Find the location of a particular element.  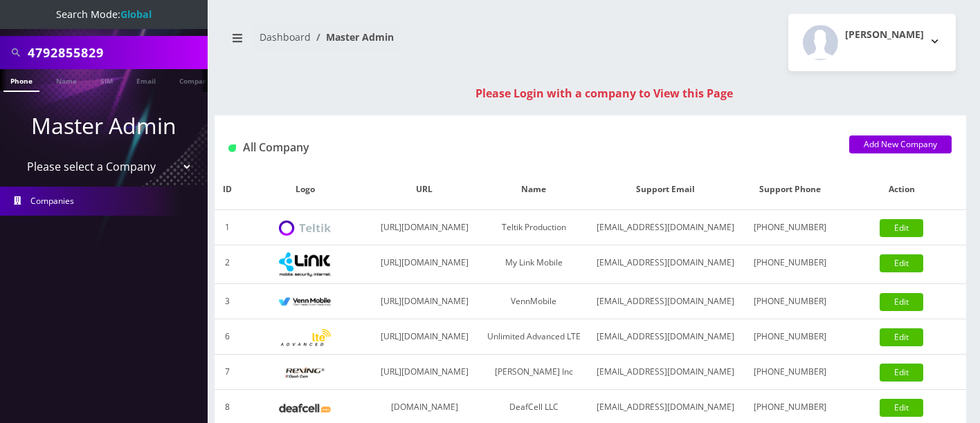

td: Teltik Production is located at coordinates (533, 227).